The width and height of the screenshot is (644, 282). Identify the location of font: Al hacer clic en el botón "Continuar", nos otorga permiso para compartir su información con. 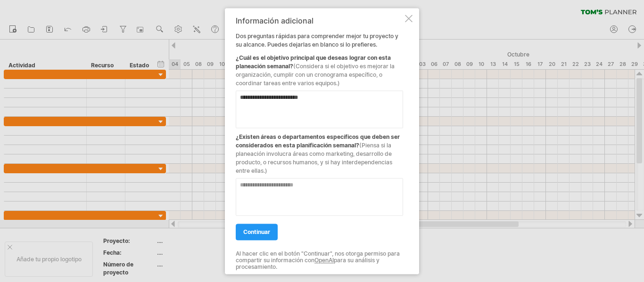
(318, 256).